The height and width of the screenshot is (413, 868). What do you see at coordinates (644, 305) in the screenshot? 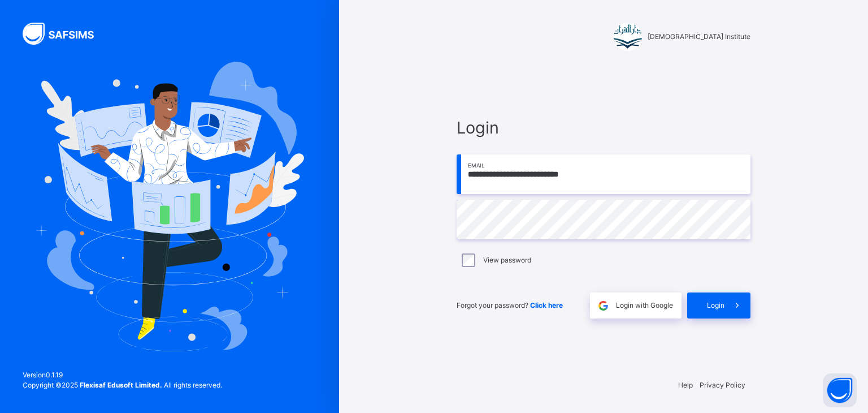
I see `span: Login with Google` at bounding box center [644, 305].